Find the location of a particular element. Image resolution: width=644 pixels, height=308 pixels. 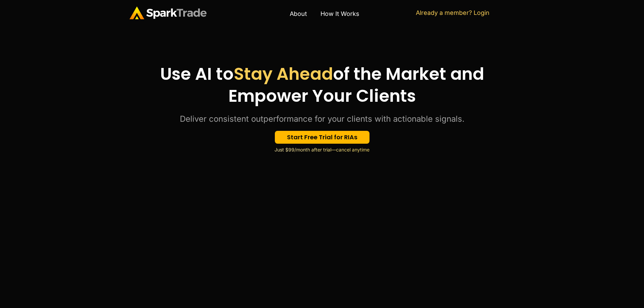

a: Start Free Trial for RIAs is located at coordinates (322, 137).